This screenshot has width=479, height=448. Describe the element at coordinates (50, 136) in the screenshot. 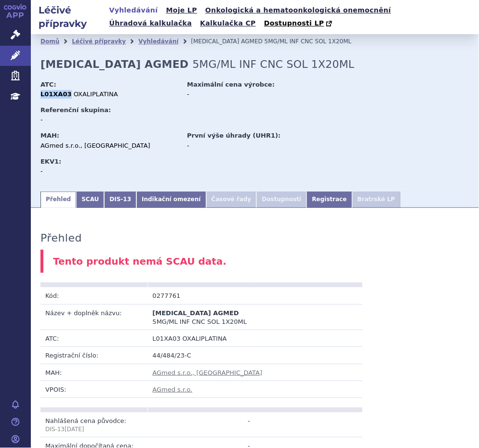

I see `strong: MAH:` at that location.